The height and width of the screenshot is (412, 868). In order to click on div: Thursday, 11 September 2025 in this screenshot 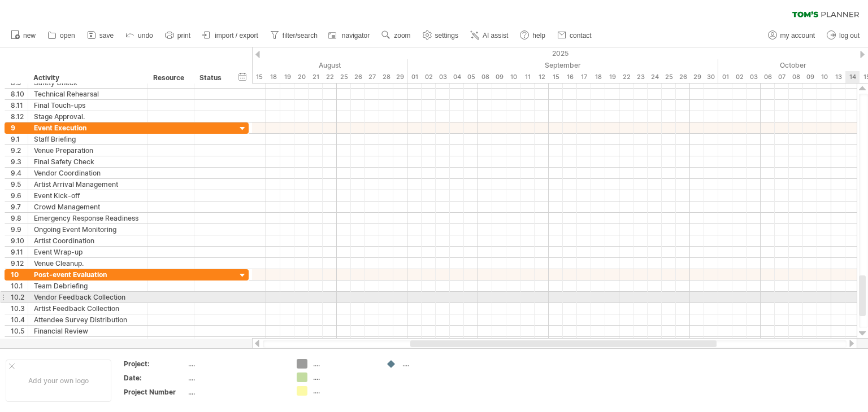, I will do `click(528, 77)`.